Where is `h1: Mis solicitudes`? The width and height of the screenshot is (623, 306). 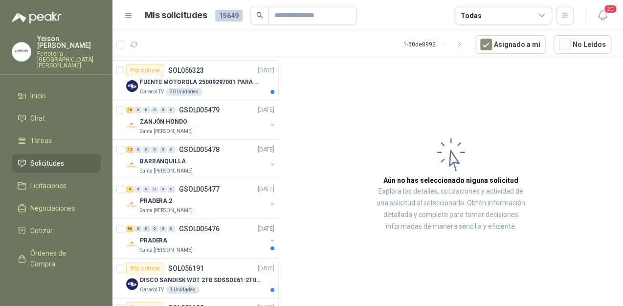
h1: Mis solicitudes is located at coordinates (176, 15).